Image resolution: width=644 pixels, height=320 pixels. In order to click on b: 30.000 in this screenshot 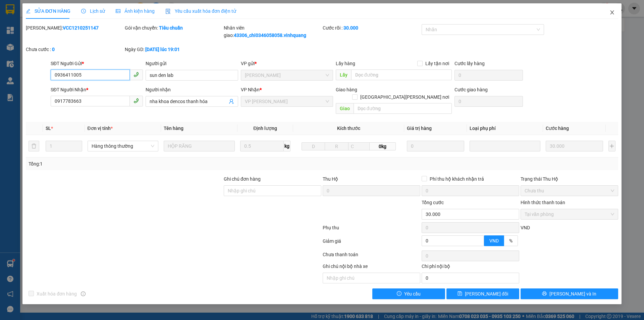, I will do `click(351, 28)`.